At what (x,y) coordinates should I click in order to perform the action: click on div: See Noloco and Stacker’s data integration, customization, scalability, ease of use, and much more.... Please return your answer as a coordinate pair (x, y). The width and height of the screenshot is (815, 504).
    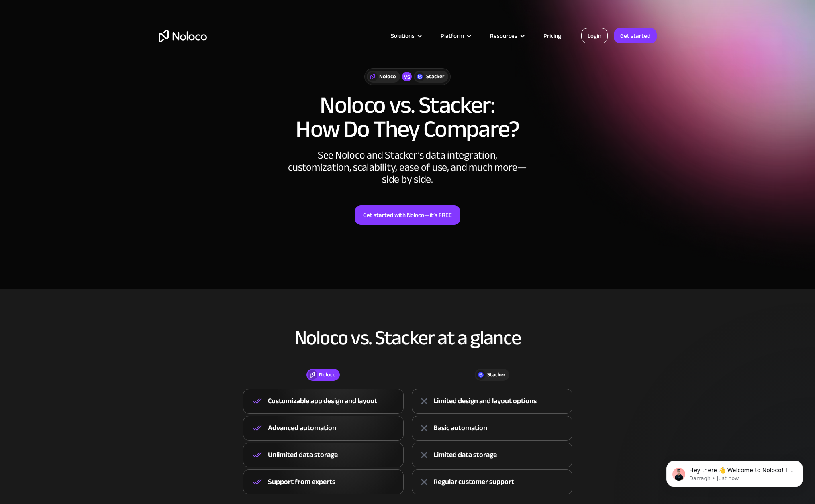
    Looking at the image, I should click on (408, 168).